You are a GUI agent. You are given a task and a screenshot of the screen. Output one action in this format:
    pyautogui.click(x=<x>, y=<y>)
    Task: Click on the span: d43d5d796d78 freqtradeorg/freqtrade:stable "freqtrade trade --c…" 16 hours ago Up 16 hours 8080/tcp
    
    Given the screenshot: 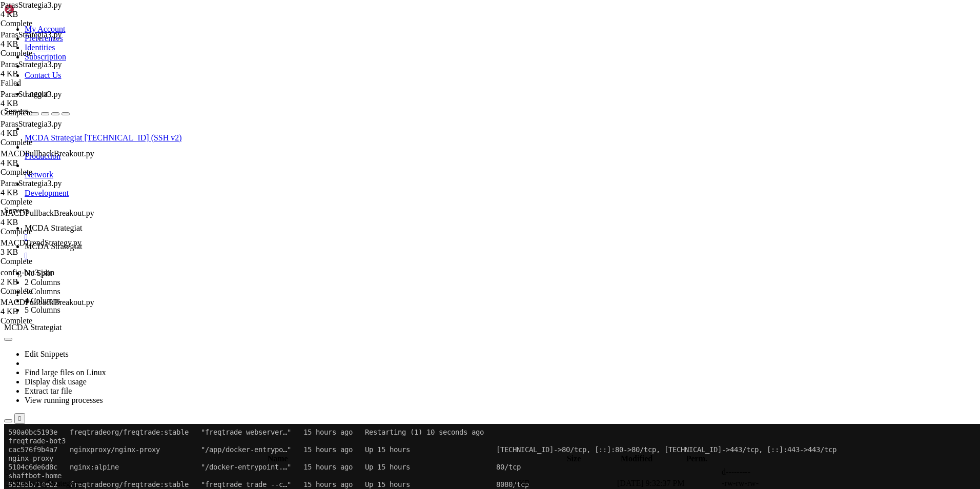 What is the action you would take?
    pyautogui.click(x=265, y=322)
    